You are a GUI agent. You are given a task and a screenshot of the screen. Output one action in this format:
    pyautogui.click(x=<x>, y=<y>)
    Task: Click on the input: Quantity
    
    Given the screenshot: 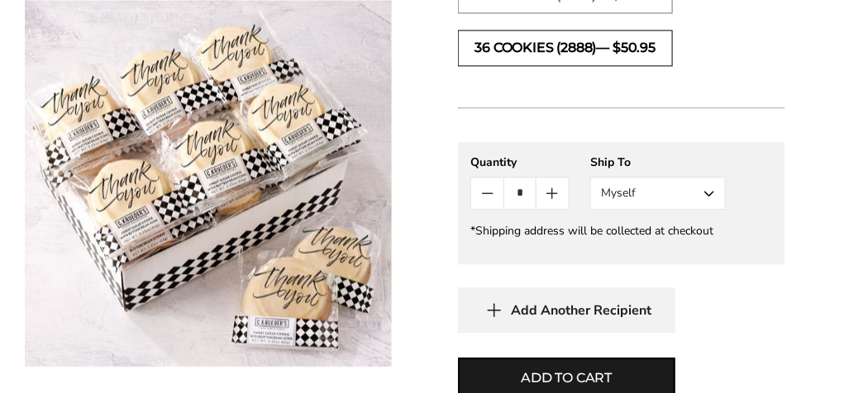 What is the action you would take?
    pyautogui.click(x=520, y=193)
    